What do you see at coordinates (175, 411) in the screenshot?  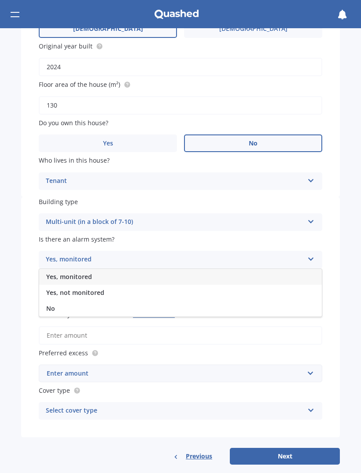 I see `div: Select cover type` at bounding box center [175, 411].